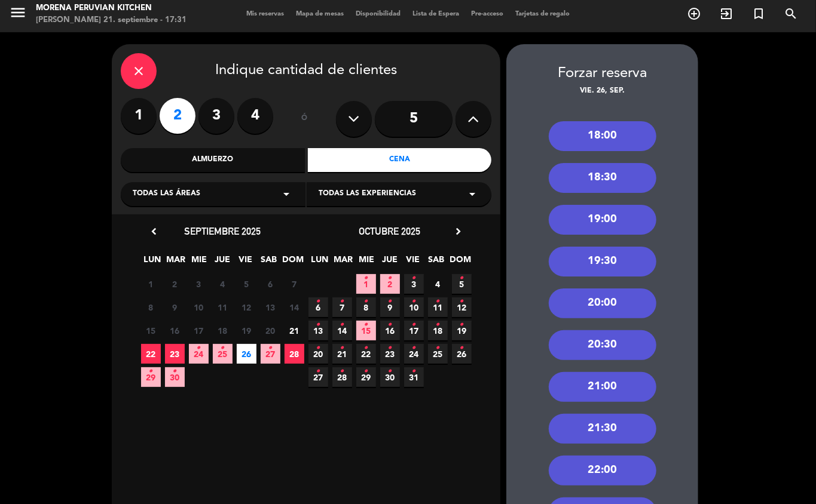  I want to click on span: 25, so click(438, 354).